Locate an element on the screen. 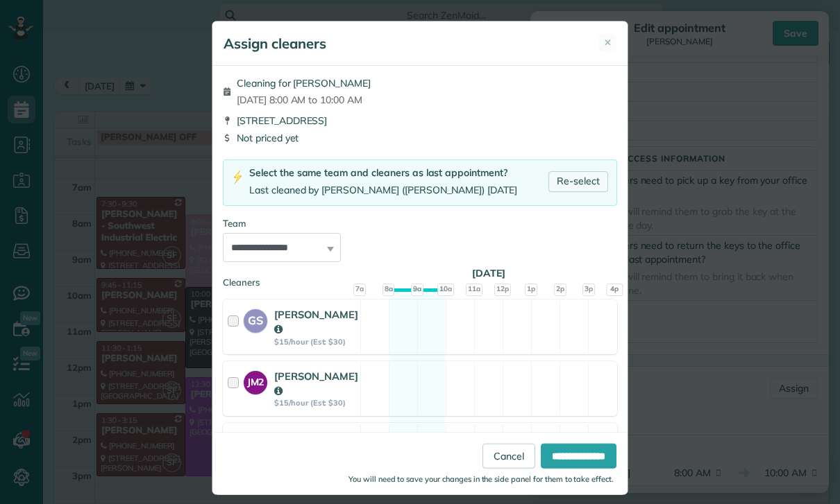 The image size is (840, 504). strong: JM2 is located at coordinates (256, 381).